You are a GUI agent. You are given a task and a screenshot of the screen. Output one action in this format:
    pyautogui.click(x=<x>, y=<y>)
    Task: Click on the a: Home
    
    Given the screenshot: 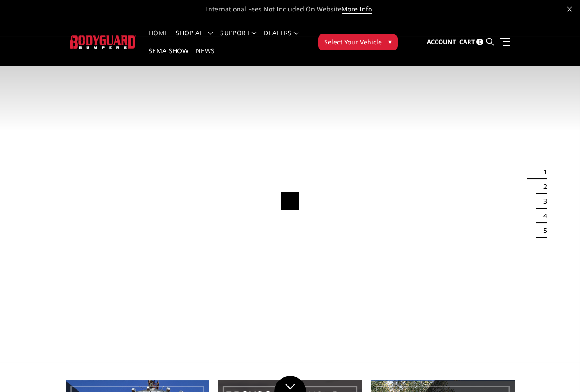 What is the action you would take?
    pyautogui.click(x=158, y=38)
    